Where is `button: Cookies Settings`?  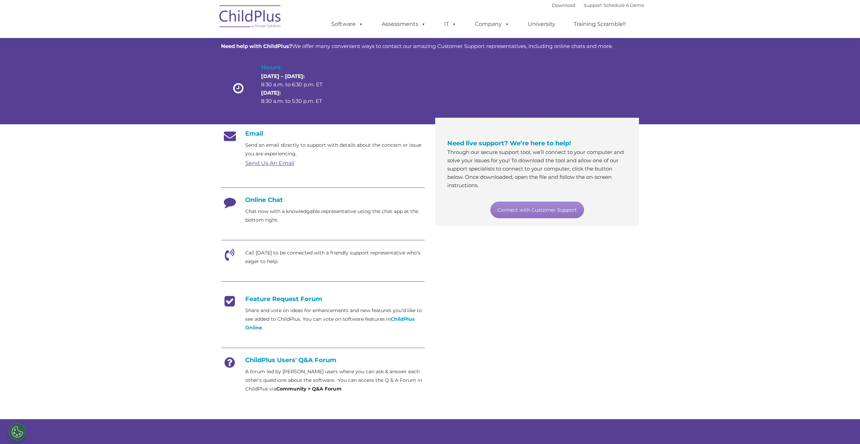
button: Cookies Settings is located at coordinates (17, 432).